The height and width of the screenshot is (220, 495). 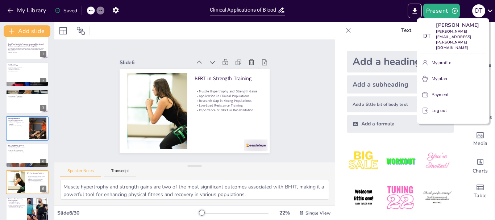 What do you see at coordinates (453, 63) in the screenshot?
I see `button: My profile` at bounding box center [453, 63].